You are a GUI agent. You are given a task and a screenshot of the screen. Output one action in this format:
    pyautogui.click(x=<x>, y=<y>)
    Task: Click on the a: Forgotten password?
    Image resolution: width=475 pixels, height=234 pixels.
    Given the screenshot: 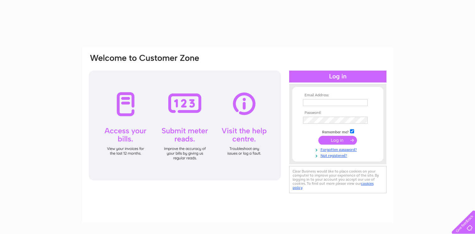 What is the action you would take?
    pyautogui.click(x=339, y=149)
    